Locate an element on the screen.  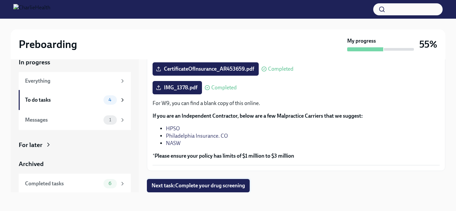
strong: My progress is located at coordinates (362, 41).